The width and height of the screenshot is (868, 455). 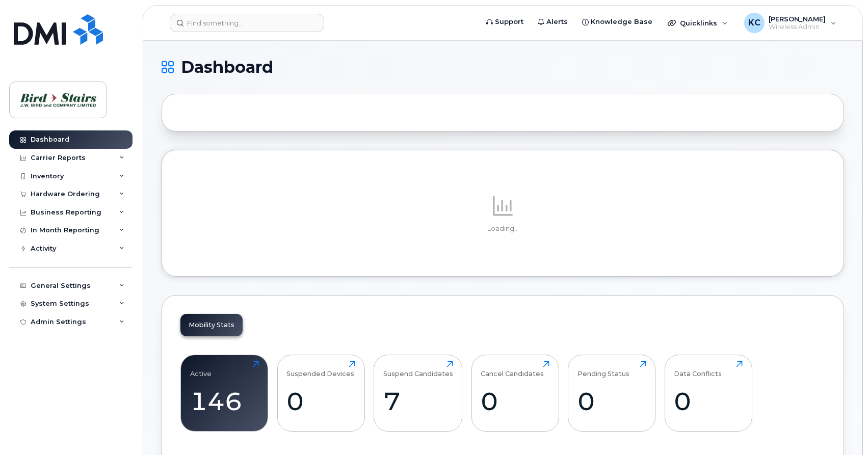 What do you see at coordinates (224, 401) in the screenshot?
I see `div: 146` at bounding box center [224, 401].